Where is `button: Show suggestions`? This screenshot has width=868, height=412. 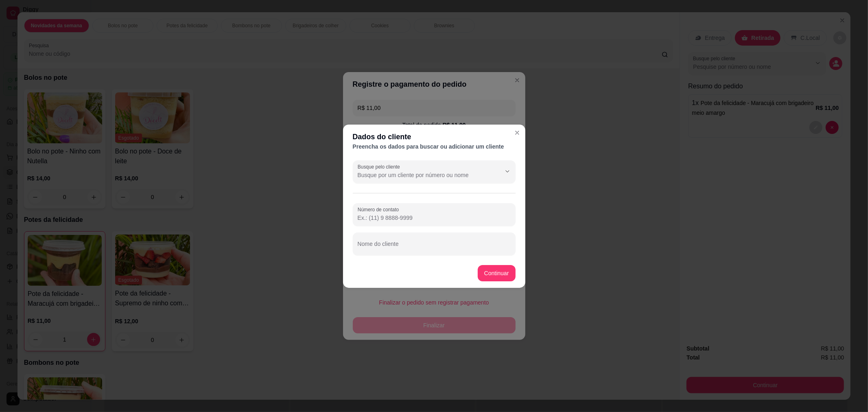
button: Show suggestions is located at coordinates (507, 171).